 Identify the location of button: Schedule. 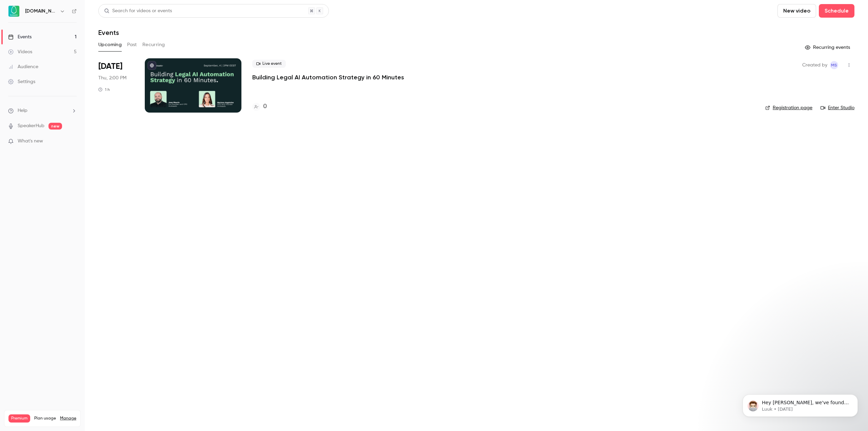
(836, 11).